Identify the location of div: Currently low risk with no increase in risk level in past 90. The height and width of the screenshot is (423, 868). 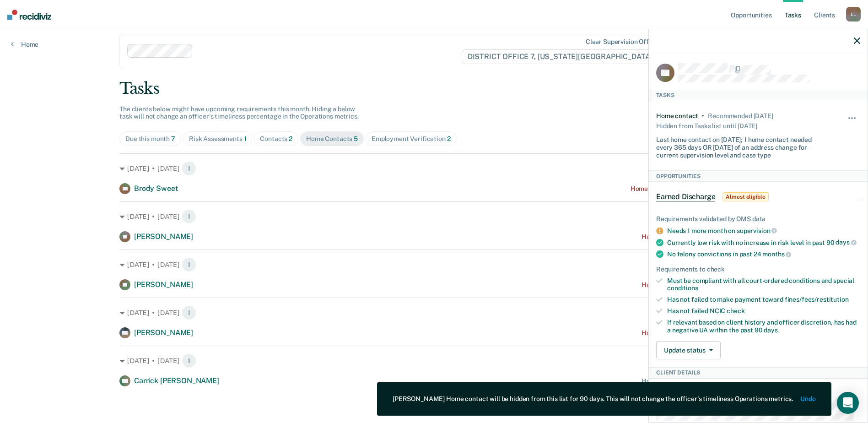
(764, 243).